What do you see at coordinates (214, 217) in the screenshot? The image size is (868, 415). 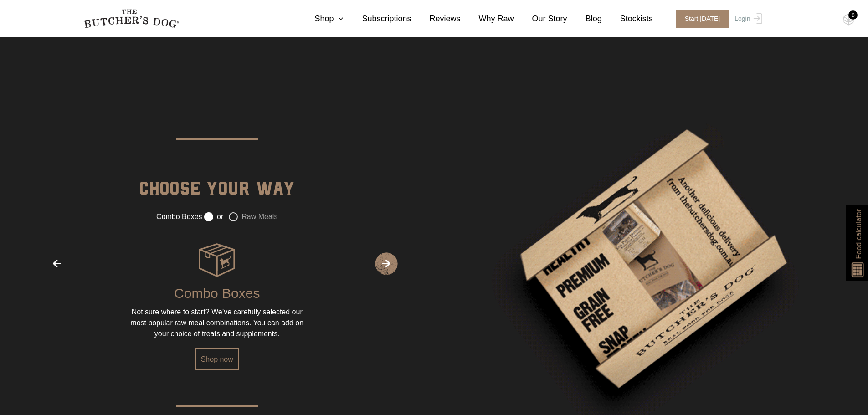 I see `label: or` at bounding box center [214, 217].